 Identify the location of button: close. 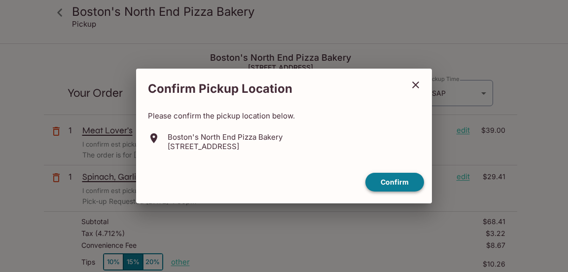
(416, 85).